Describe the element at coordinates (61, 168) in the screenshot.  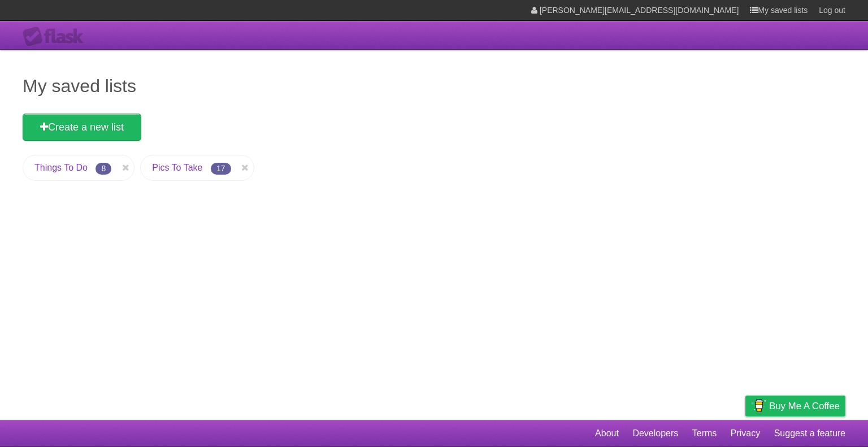
I see `a: Things To Do` at that location.